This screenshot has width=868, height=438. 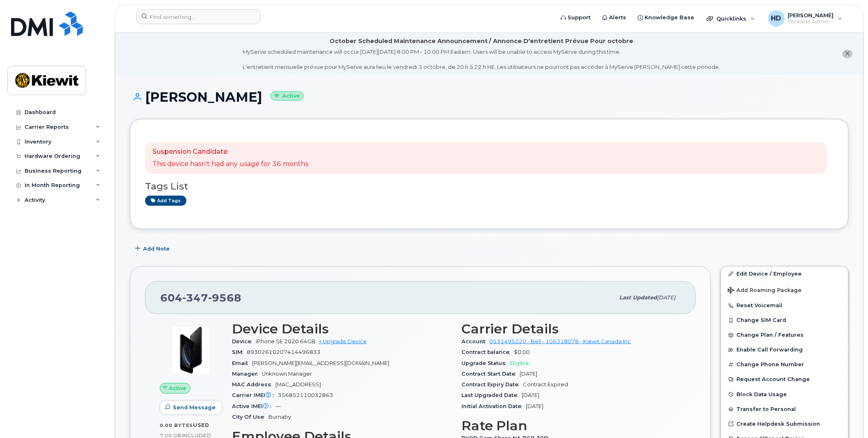 What do you see at coordinates (770, 350) in the screenshot?
I see `span: Enable Call Forwarding` at bounding box center [770, 350].